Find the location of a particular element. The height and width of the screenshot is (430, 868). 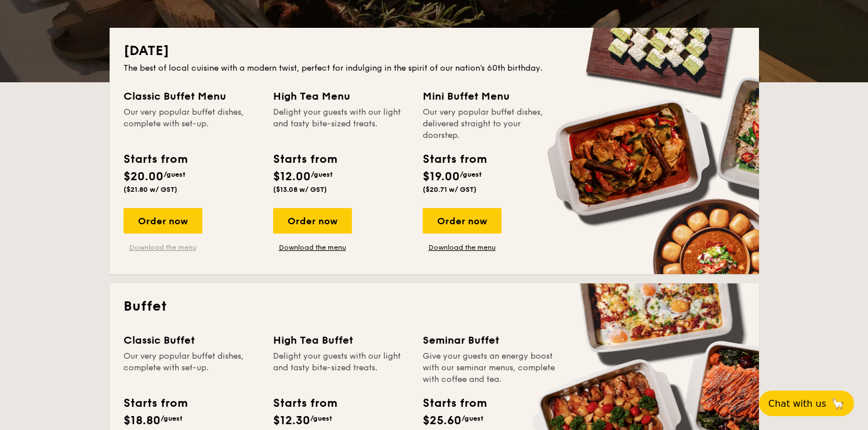

span: Chat with us is located at coordinates (797, 403).